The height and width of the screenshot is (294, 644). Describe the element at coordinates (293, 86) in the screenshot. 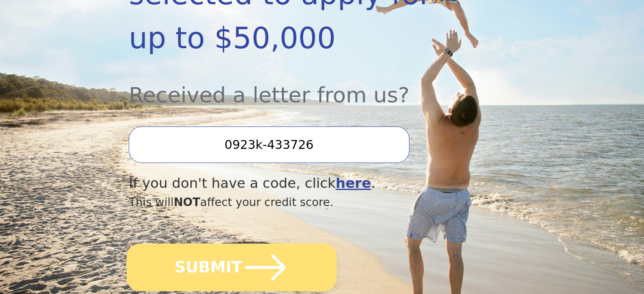

I see `div: Received a letter from us?` at that location.